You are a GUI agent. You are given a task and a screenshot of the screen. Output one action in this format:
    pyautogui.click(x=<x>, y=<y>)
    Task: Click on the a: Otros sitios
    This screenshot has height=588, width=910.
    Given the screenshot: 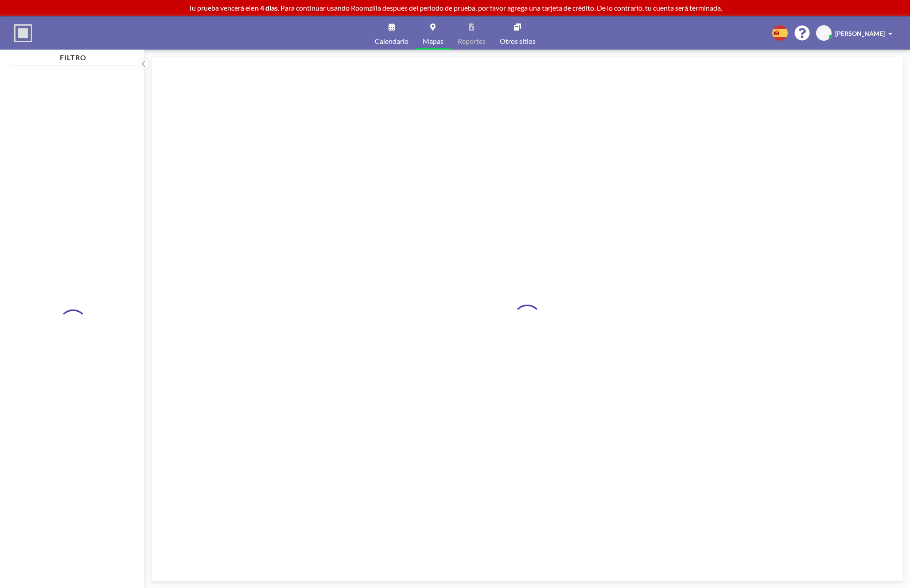 What is the action you would take?
    pyautogui.click(x=517, y=33)
    